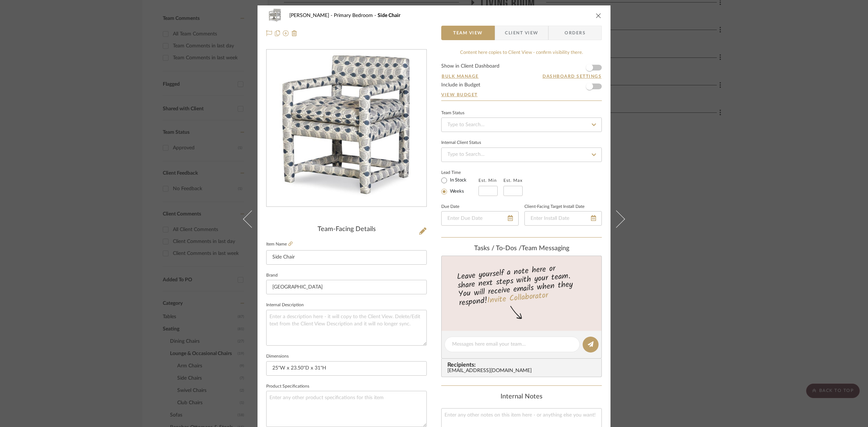 This screenshot has height=427, width=868. What do you see at coordinates (521, 95) in the screenshot?
I see `a: View Budget` at bounding box center [521, 95].